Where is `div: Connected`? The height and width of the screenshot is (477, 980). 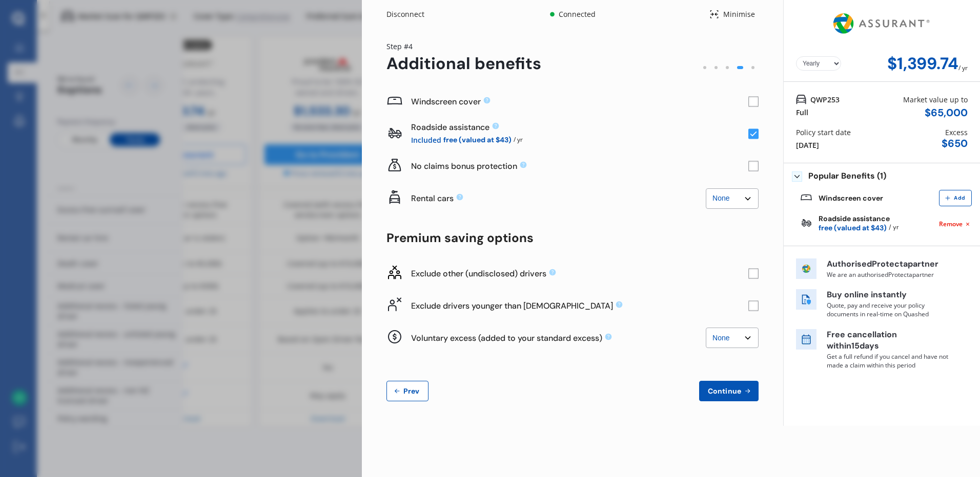
div: Connected is located at coordinates (576, 14).